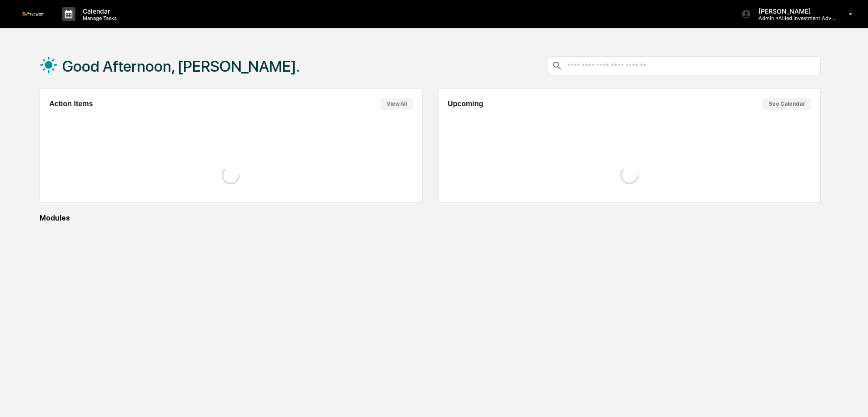 This screenshot has width=868, height=417. I want to click on p: Calendar, so click(98, 11).